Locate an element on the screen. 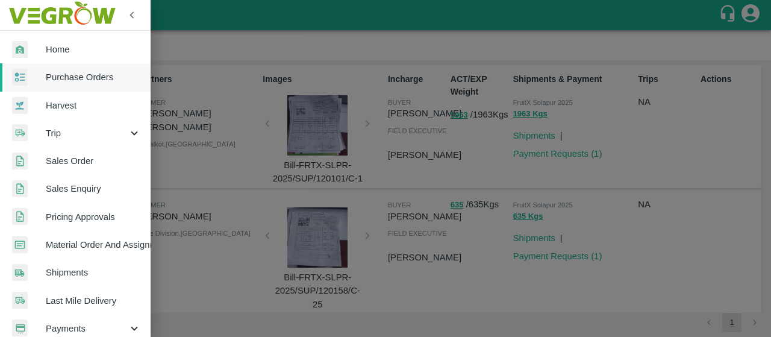  img: payment is located at coordinates (20, 328).